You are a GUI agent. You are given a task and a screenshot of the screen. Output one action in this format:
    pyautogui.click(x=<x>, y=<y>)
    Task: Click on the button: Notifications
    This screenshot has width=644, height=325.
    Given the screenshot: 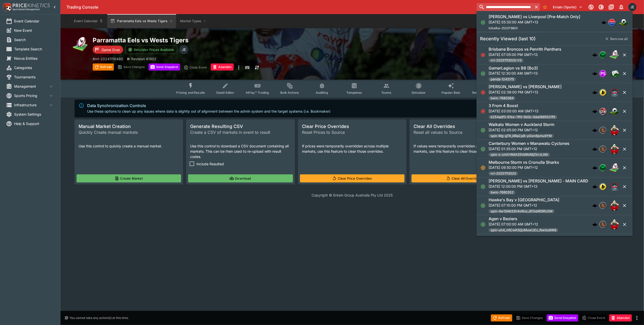 What is the action you would take?
    pyautogui.click(x=621, y=7)
    